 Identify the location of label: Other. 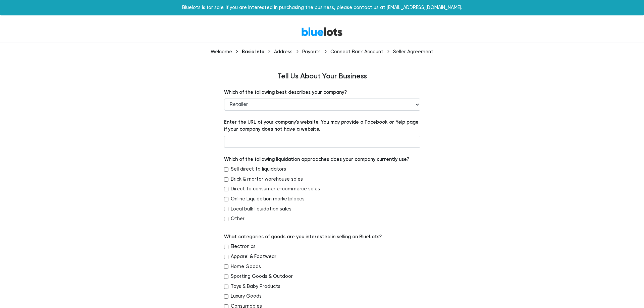
(237, 219).